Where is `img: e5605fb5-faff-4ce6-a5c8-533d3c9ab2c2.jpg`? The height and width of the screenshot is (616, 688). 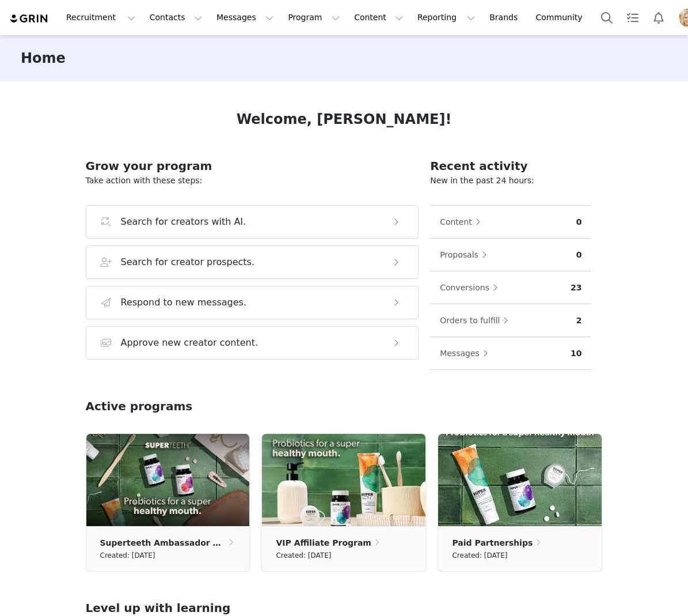 img: e5605fb5-faff-4ce6-a5c8-533d3c9ab2c2.jpg is located at coordinates (168, 480).